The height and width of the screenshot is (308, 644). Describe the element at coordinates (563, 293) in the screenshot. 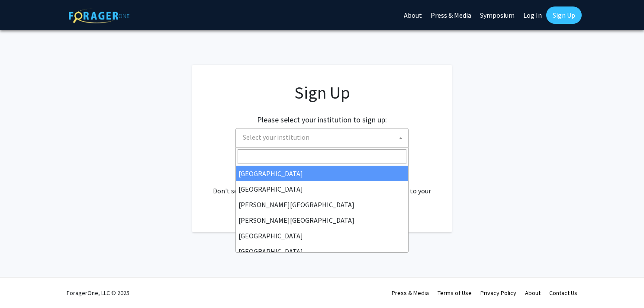

I see `a: Contact Us` at that location.